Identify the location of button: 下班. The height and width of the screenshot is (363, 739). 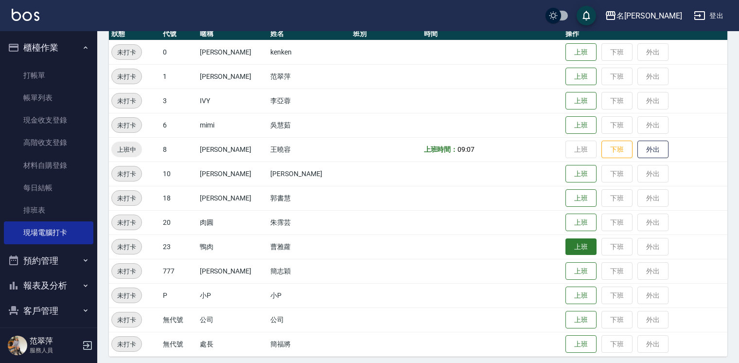
(617, 149).